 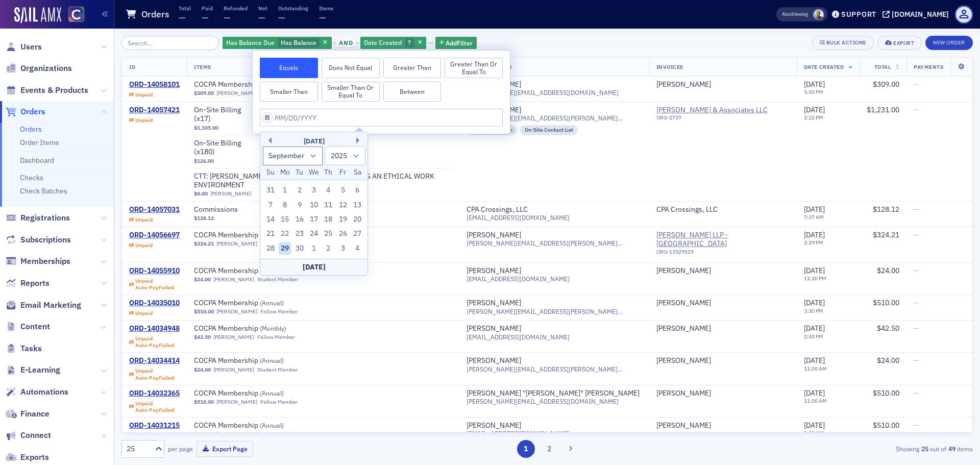 I want to click on span: Subscriptions, so click(x=45, y=240).